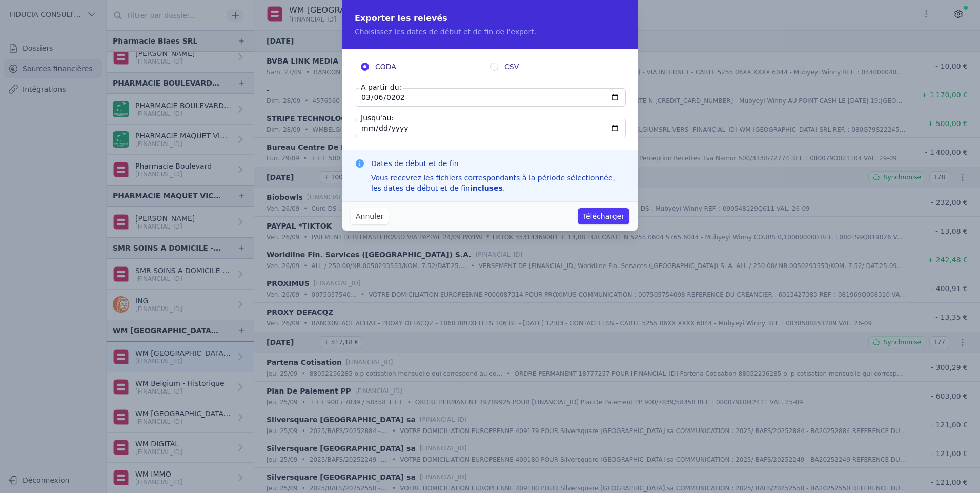 The image size is (980, 493). Describe the element at coordinates (604, 216) in the screenshot. I see `button: Télécharger` at that location.